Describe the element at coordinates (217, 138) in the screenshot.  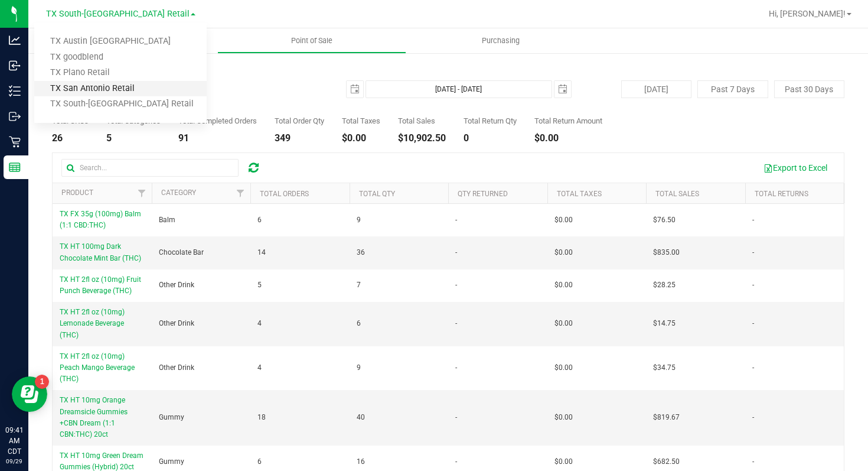
I see `div: 91` at that location.